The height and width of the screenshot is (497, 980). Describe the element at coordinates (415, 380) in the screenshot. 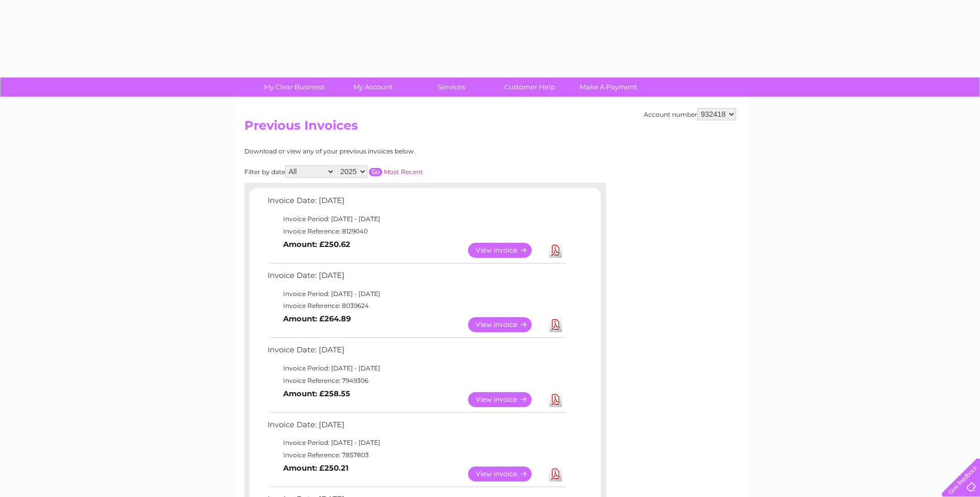

I see `td: Invoice Reference: 7949306` at that location.